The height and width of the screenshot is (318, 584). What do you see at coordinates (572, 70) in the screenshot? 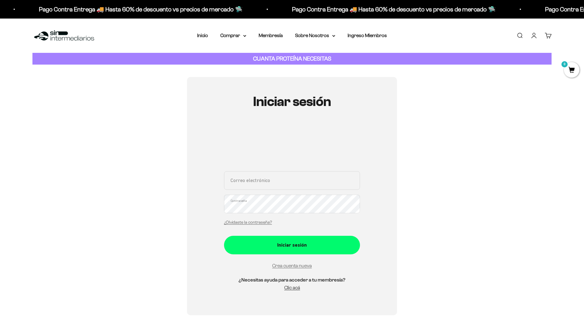
I see `a: 0` at bounding box center [572, 70].